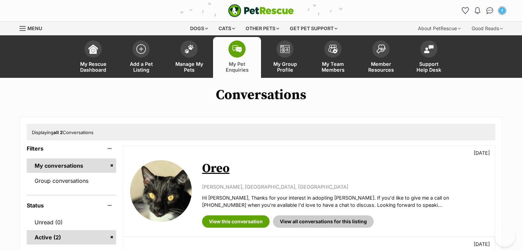  Describe the element at coordinates (237, 57) in the screenshot. I see `a: My Pet Enquiries` at that location.